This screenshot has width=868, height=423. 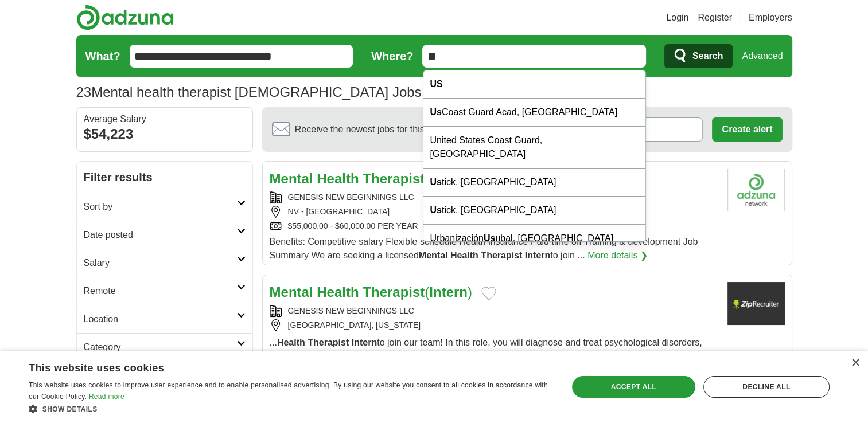 What do you see at coordinates (489, 294) in the screenshot?
I see `button: Add to favorite jobs` at bounding box center [489, 294].